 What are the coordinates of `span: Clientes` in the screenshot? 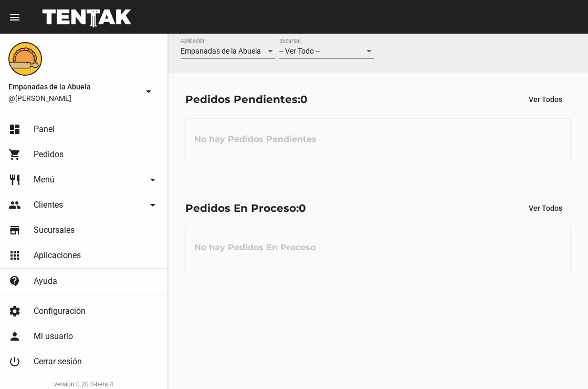 It's located at (49, 205).